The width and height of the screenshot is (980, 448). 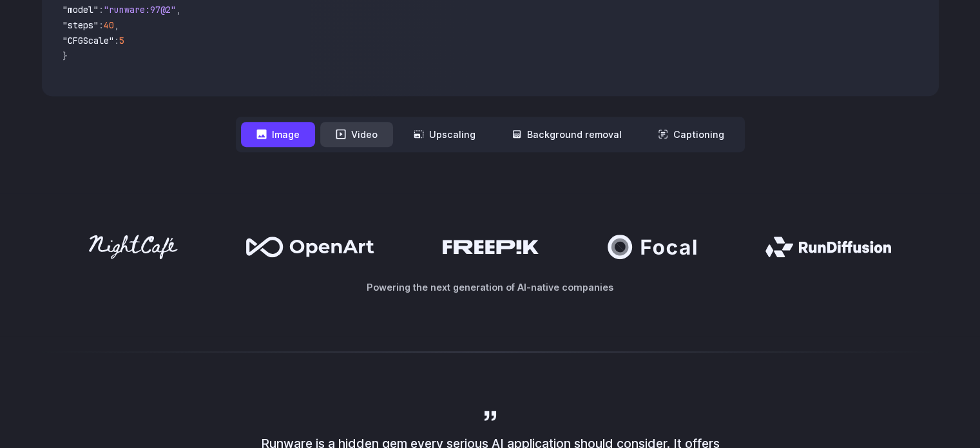 What do you see at coordinates (490, 287) in the screenshot?
I see `p: Powering the next generation of AI-native companies` at bounding box center [490, 287].